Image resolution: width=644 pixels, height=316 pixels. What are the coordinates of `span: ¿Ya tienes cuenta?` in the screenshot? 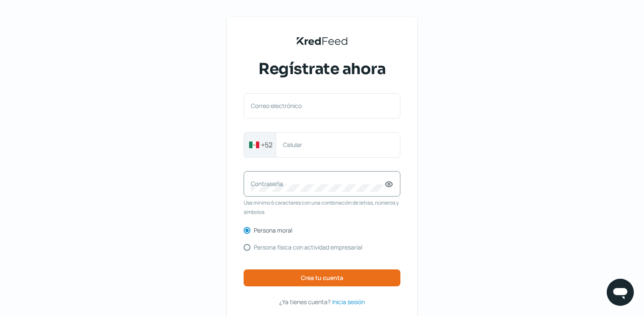 It's located at (305, 302).